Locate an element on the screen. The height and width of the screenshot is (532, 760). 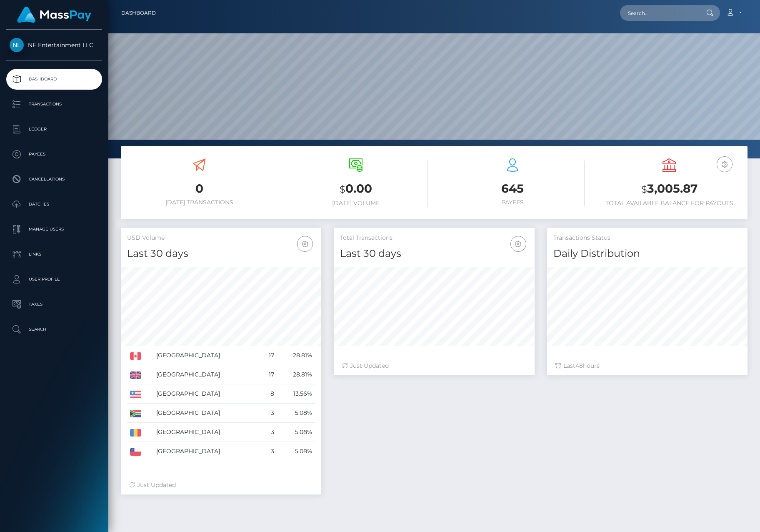
h5: Total Transactions is located at coordinates (434, 238).